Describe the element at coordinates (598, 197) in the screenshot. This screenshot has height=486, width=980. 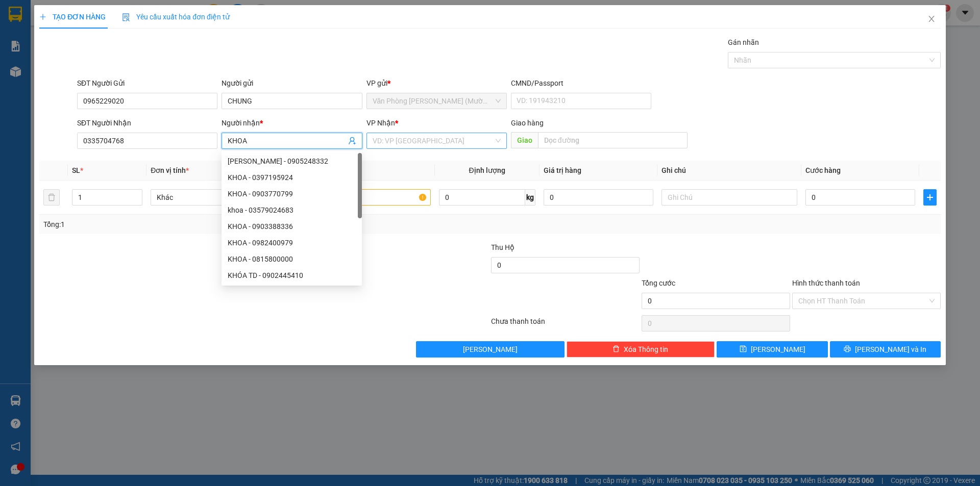
I see `input: 0` at that location.